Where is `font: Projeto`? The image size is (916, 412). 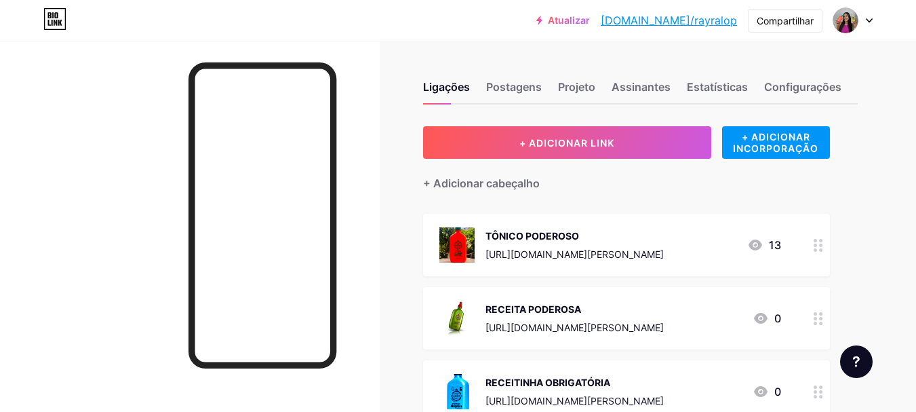 font: Projeto is located at coordinates (577, 87).